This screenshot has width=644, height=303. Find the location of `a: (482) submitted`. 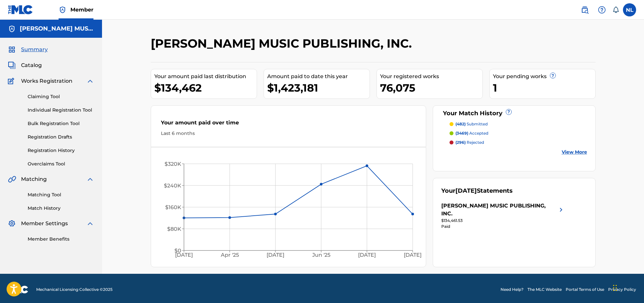

a: (482) submitted is located at coordinates (518, 124).